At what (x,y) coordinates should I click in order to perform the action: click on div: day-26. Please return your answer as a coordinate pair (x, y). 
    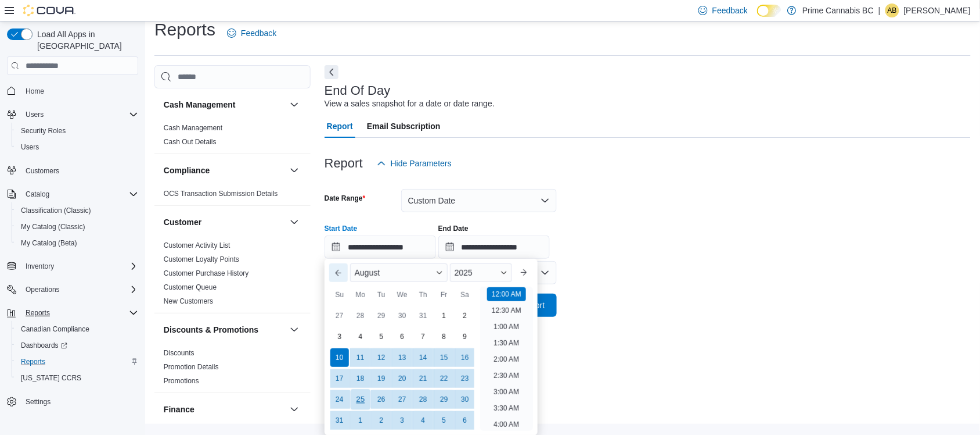
    Looking at the image, I should click on (382, 399).